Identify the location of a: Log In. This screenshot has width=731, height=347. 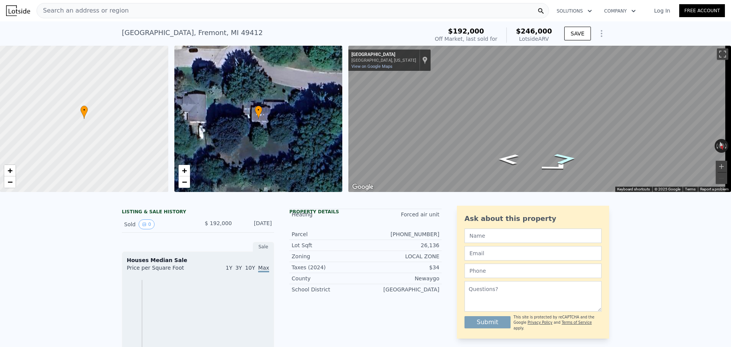
(662, 11).